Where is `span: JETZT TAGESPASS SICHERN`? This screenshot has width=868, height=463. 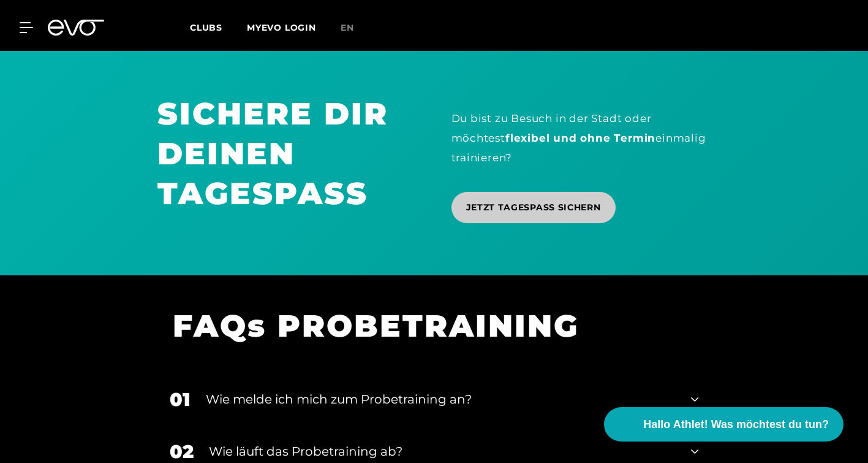
span: JETZT TAGESPASS SICHERN is located at coordinates (534, 207).